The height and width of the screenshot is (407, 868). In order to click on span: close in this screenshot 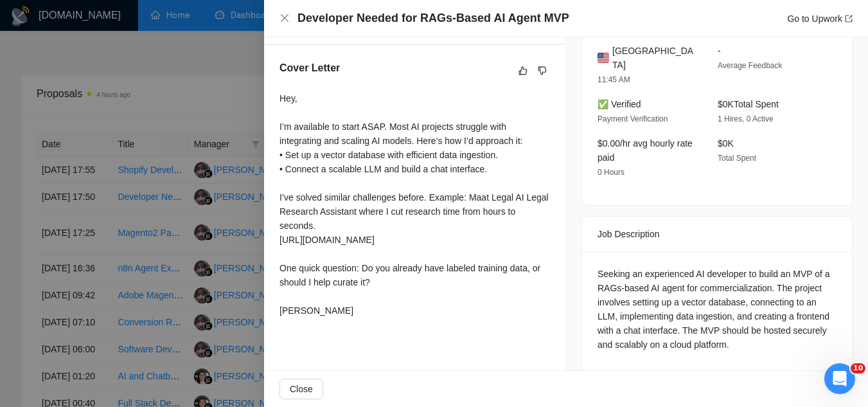, I will do `click(285, 18)`.